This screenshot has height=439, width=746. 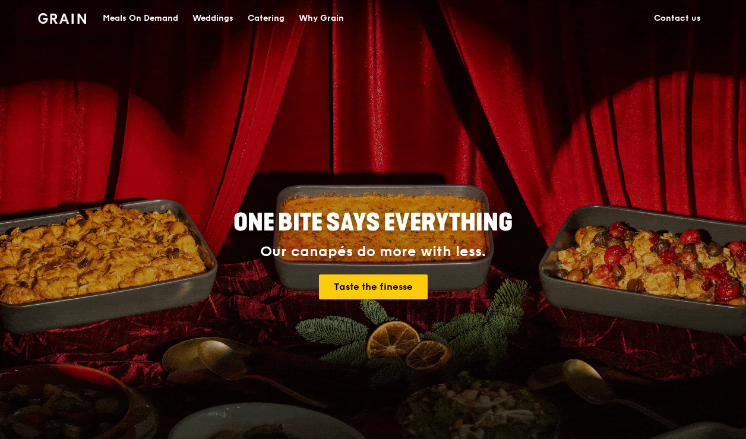 What do you see at coordinates (140, 18) in the screenshot?
I see `div: Meals On Demand` at bounding box center [140, 18].